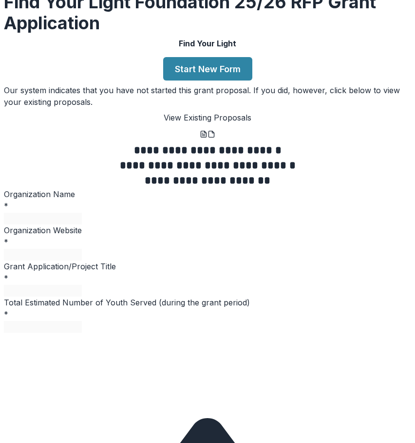 This screenshot has height=443, width=415. Describe the element at coordinates (208, 302) in the screenshot. I see `p: Total Estimated Number of Youth Served (during the grant period)` at that location.